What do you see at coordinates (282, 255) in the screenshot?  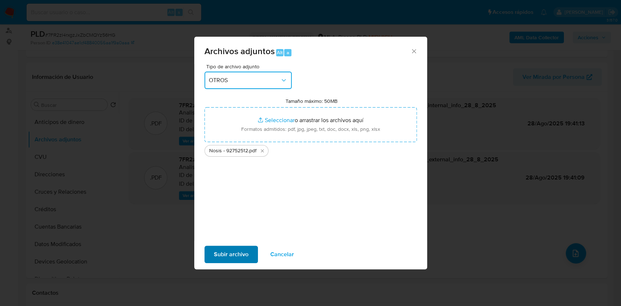 I see `button: Cancelar` at bounding box center [282, 255].